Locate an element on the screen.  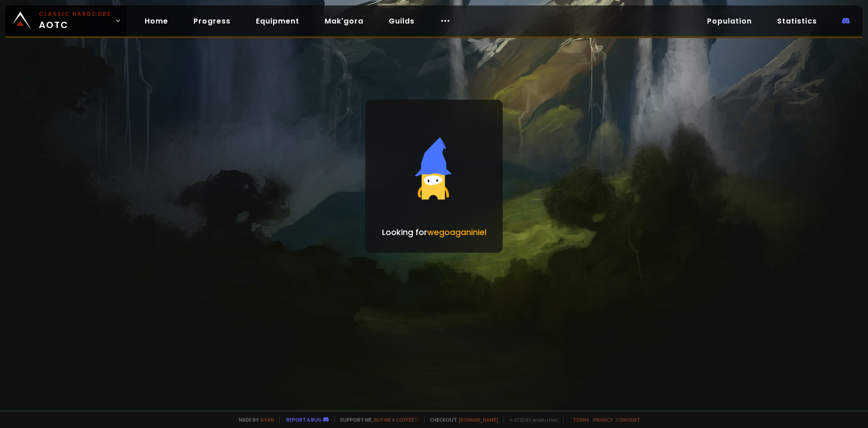
span: Support me, is located at coordinates (377, 419).